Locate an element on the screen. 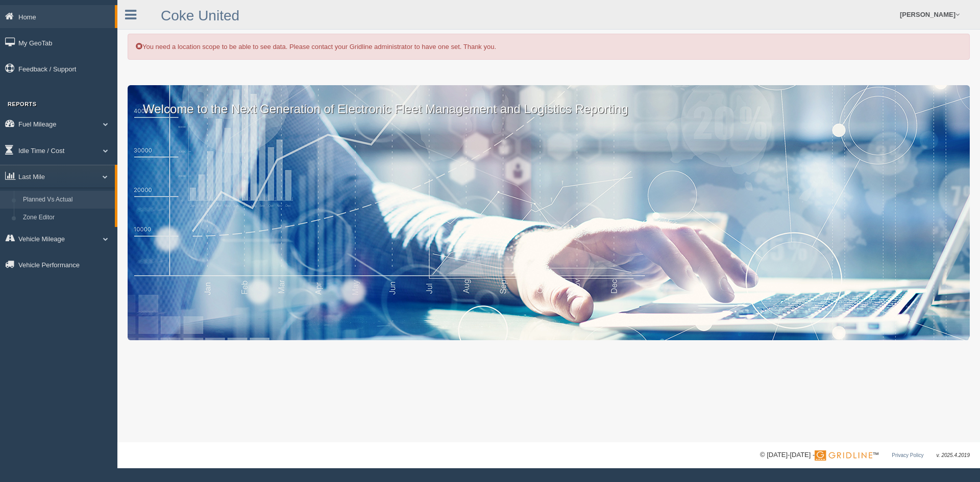  a: Coke United is located at coordinates (200, 15).